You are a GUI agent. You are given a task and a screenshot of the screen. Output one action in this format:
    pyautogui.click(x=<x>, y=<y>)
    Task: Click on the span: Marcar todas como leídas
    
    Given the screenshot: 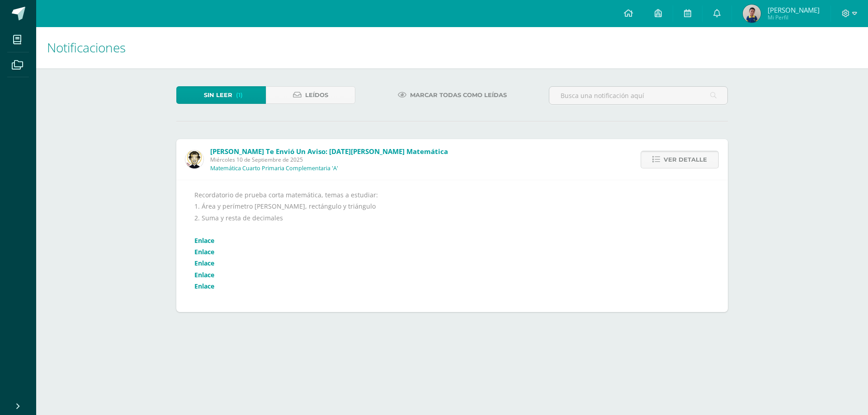 What is the action you would take?
    pyautogui.click(x=458, y=95)
    